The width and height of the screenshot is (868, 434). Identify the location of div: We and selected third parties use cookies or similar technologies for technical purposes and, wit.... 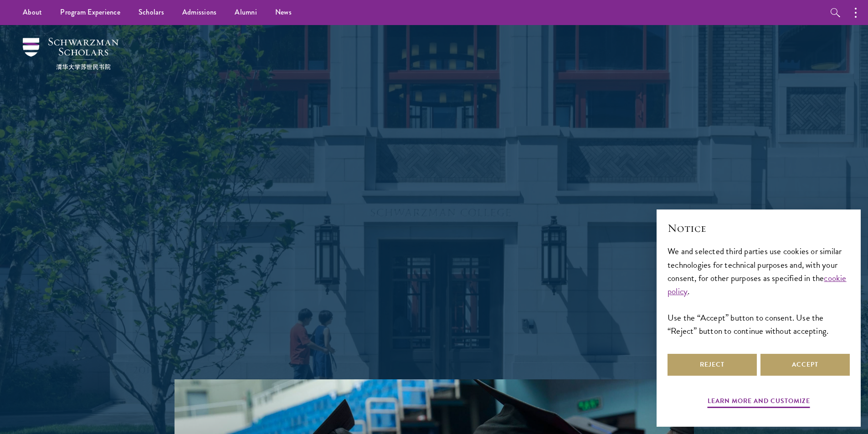
(759, 290).